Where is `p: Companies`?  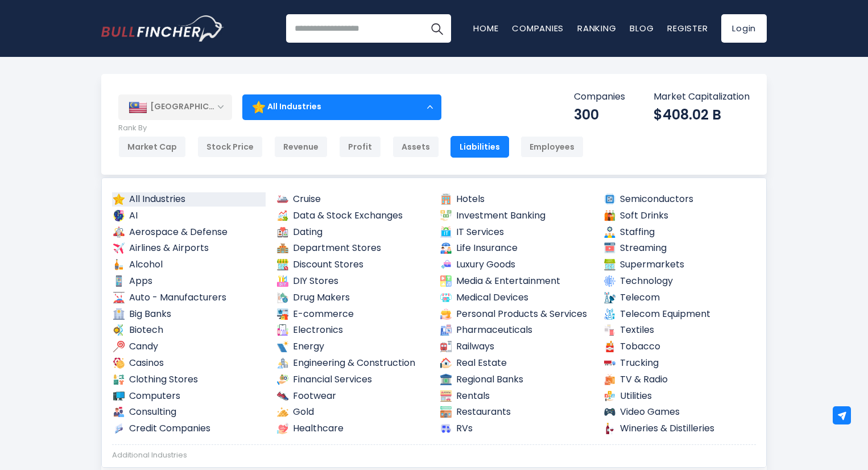 p: Companies is located at coordinates (599, 97).